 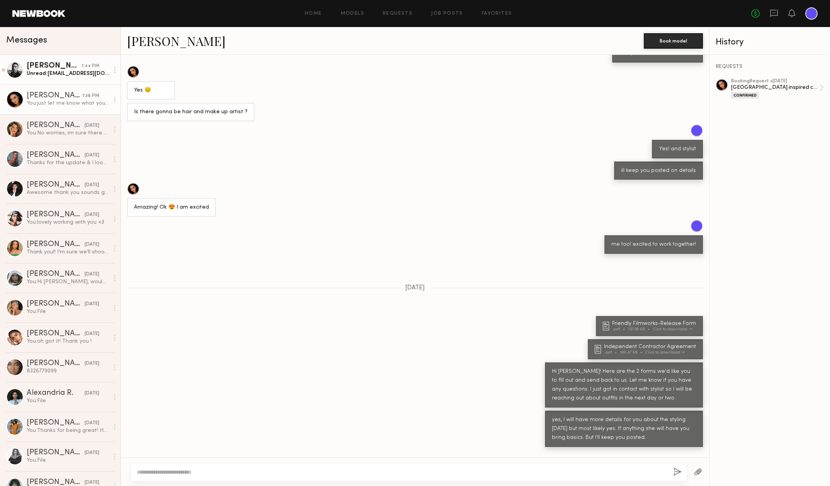 What do you see at coordinates (651, 347) in the screenshot?
I see `div: Independent Contractor Agreement` at bounding box center [651, 347].